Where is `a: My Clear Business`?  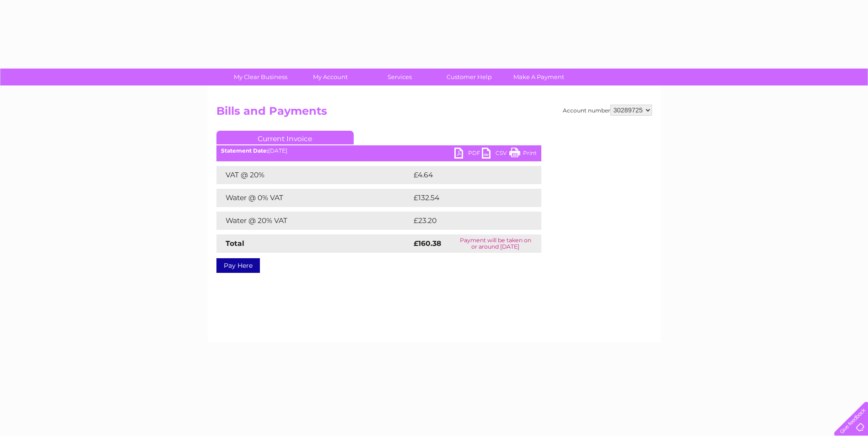 a: My Clear Business is located at coordinates (260, 76).